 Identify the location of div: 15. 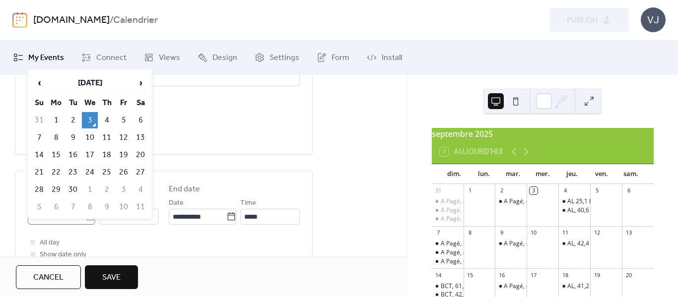
(470, 275).